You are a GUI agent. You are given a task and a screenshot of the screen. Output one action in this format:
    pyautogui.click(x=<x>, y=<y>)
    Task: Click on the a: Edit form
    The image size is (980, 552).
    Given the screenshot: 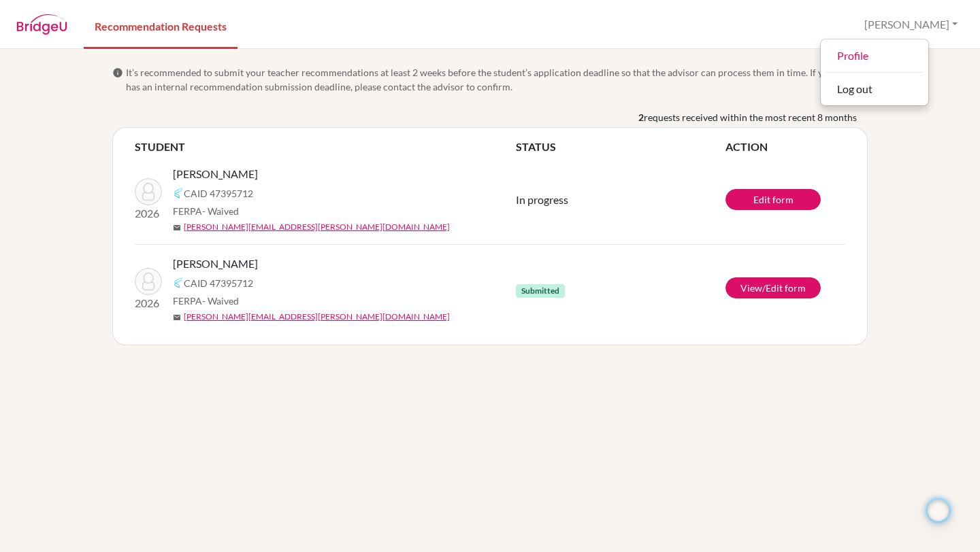 What is the action you would take?
    pyautogui.click(x=773, y=199)
    